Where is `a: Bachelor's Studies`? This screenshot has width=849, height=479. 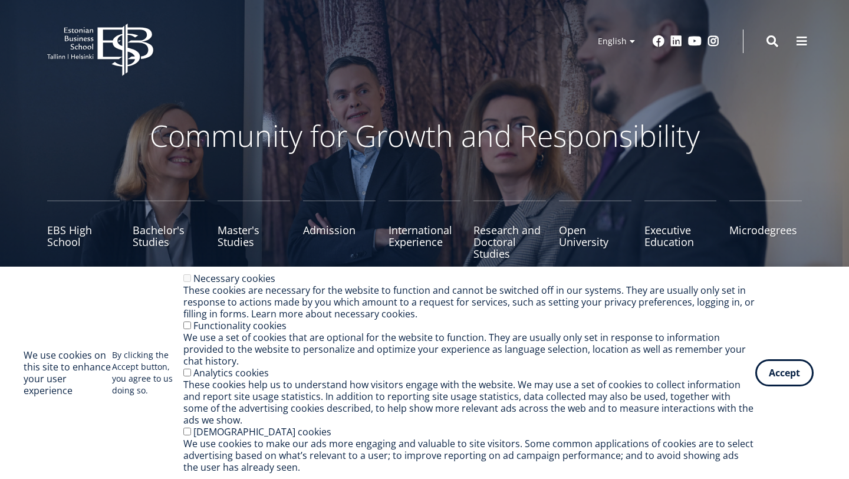
a: Bachelor's Studies is located at coordinates (169, 230).